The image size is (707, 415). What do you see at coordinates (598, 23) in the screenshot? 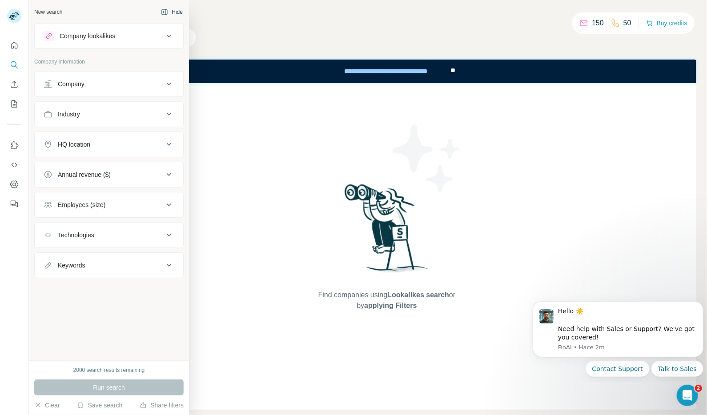
I see `p: 150` at bounding box center [598, 23].